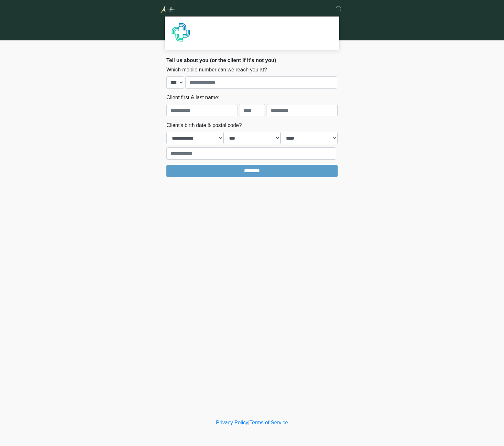 This screenshot has height=446, width=504. What do you see at coordinates (232, 423) in the screenshot?
I see `a: Privacy Policy` at bounding box center [232, 423].